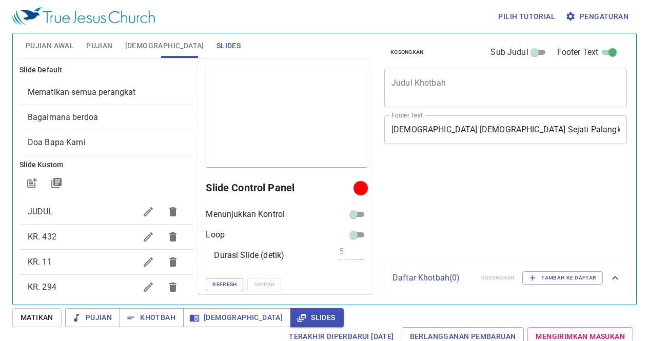 The width and height of the screenshot is (649, 341). I want to click on div: KR. 11, so click(107, 262).